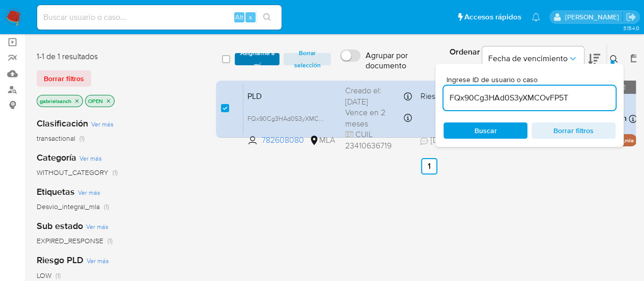 This screenshot has width=644, height=281. What do you see at coordinates (630, 28) in the screenshot?
I see `span: 3.154.0` at bounding box center [630, 28].